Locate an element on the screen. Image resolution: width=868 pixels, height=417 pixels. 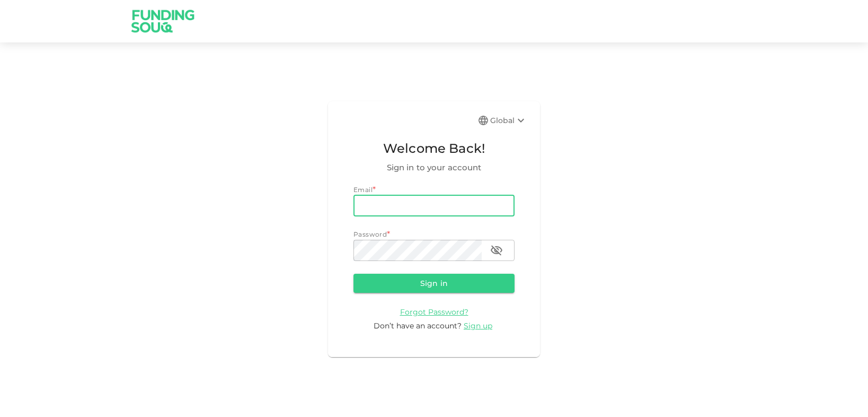
span: Welcome Back! is located at coordinates (434, 148).